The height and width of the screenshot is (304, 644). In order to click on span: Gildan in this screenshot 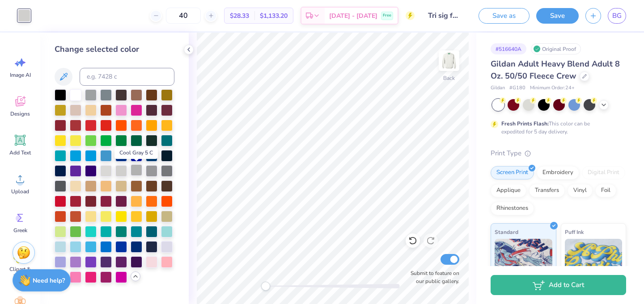, I will do `click(498, 88)`.